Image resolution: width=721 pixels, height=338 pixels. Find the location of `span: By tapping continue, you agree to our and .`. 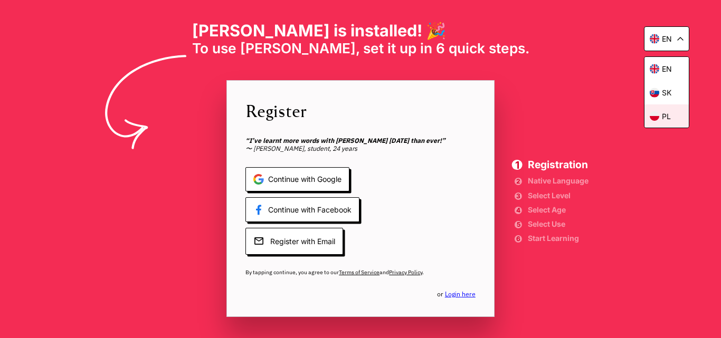

span: By tapping continue, you agree to our and . is located at coordinates (361, 272).